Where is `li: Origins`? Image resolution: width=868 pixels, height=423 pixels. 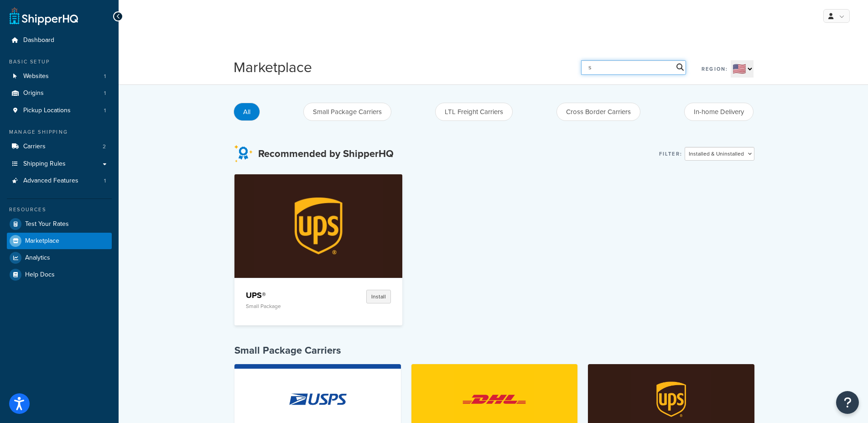 li: Origins is located at coordinates (59, 93).